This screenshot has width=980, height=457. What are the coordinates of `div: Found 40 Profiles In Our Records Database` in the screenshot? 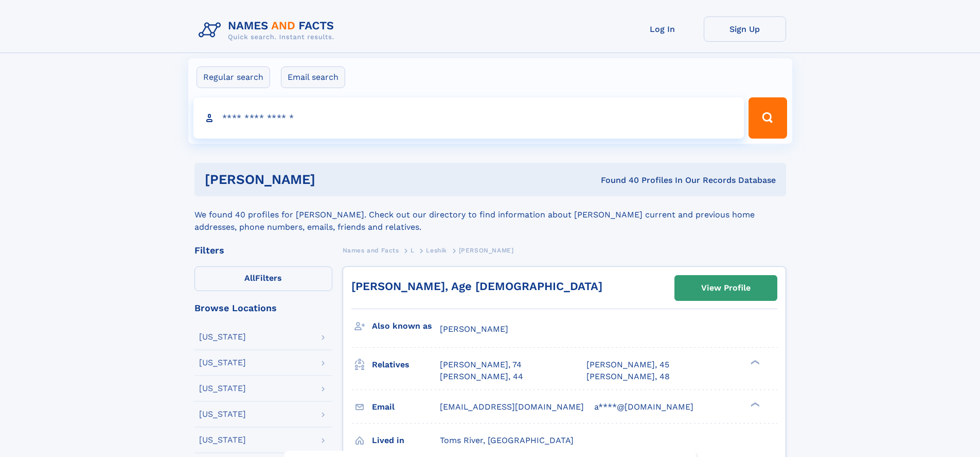 It's located at (617, 180).